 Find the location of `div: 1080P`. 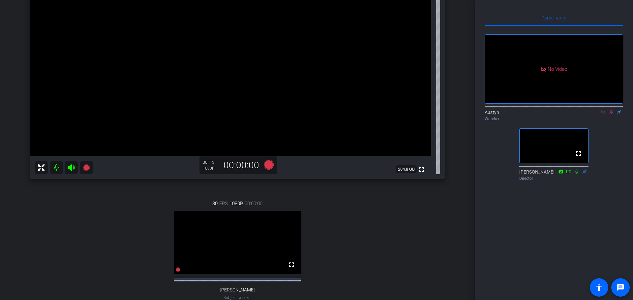

div: 1080P is located at coordinates (211, 169).